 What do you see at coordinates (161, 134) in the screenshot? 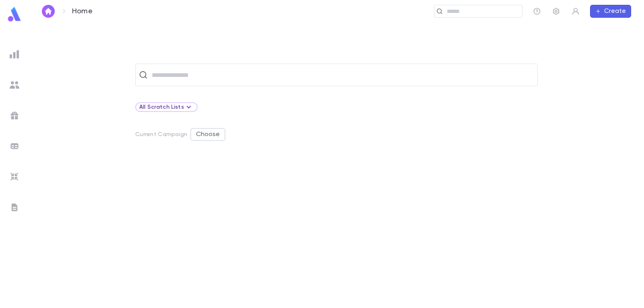
I see `p: Current Campaign` at bounding box center [161, 134].